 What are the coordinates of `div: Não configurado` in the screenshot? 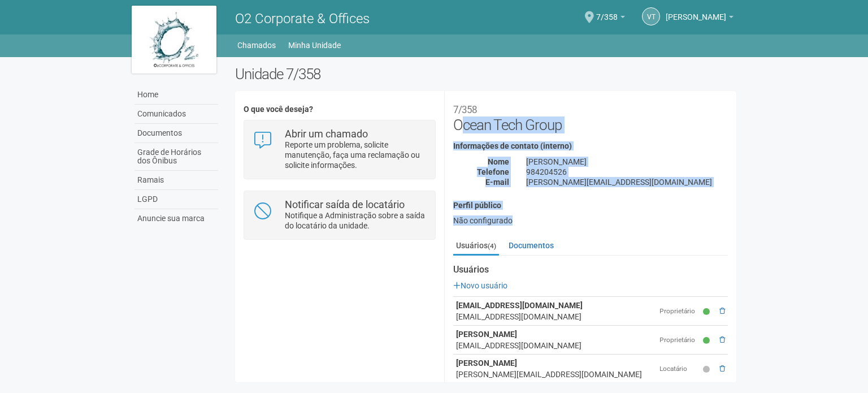 It's located at (590, 220).